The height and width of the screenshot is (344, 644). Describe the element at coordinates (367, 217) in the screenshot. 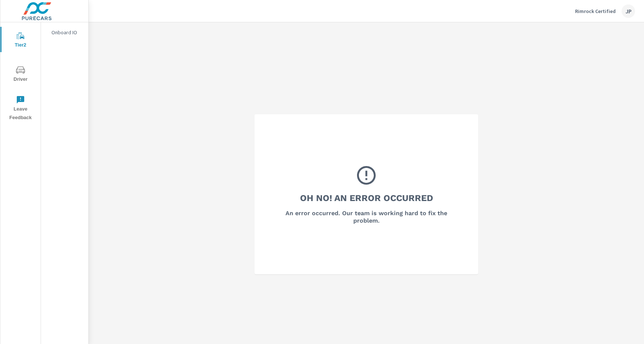

I see `h6: An error occurred. Our team is working hard to fix the problem.` at that location.